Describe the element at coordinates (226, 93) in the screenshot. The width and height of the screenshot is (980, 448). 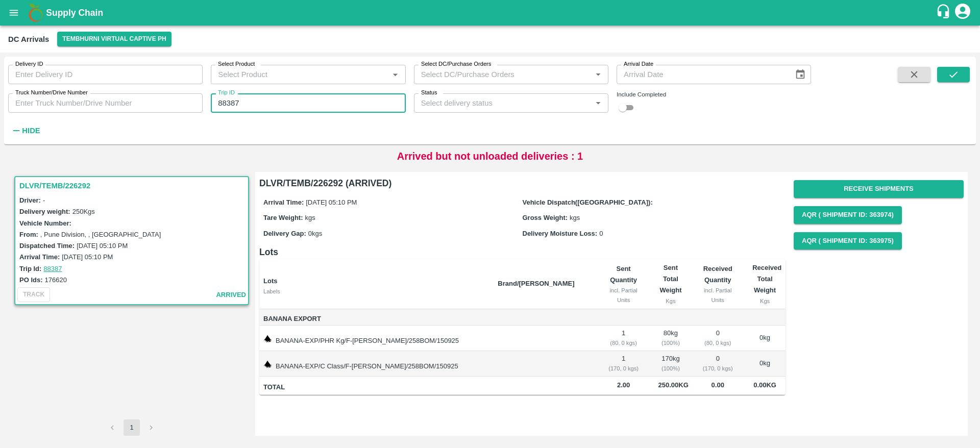
I see `label: Trip ID` at that location.